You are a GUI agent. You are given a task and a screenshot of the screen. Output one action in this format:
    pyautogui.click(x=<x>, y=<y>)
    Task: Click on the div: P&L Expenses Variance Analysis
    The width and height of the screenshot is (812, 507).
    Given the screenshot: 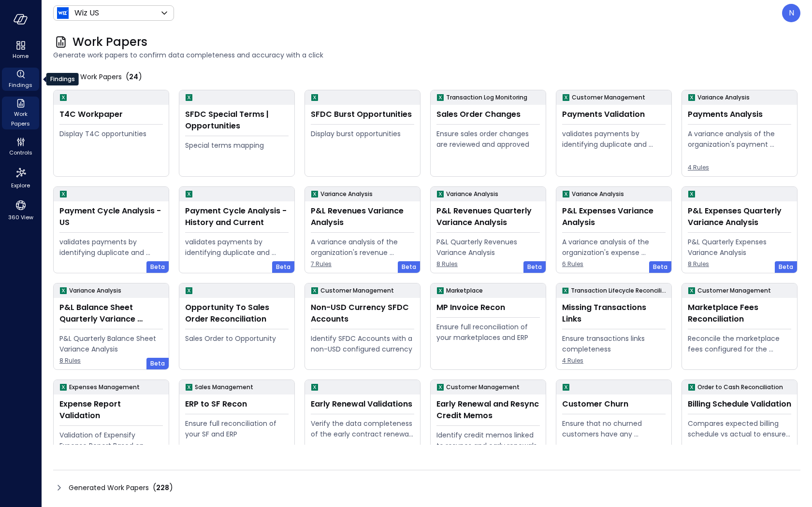 What is the action you would take?
    pyautogui.click(x=613, y=217)
    